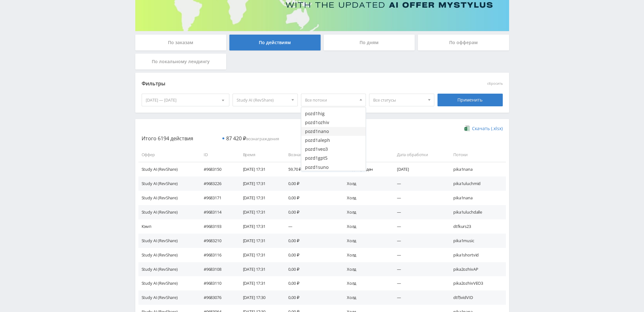 The image size is (644, 312). What do you see at coordinates (333, 149) in the screenshot?
I see `button: pozd1veo3` at bounding box center [333, 149].